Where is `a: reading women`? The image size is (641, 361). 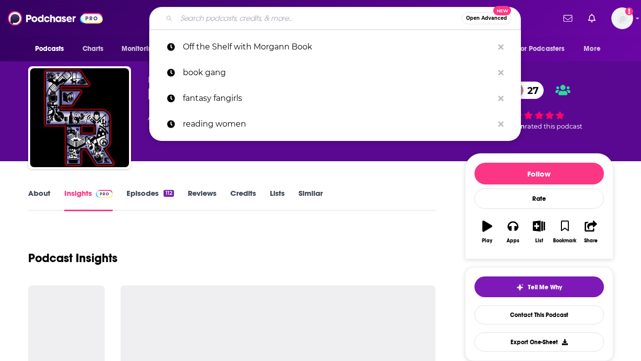 a: reading women is located at coordinates (335, 124).